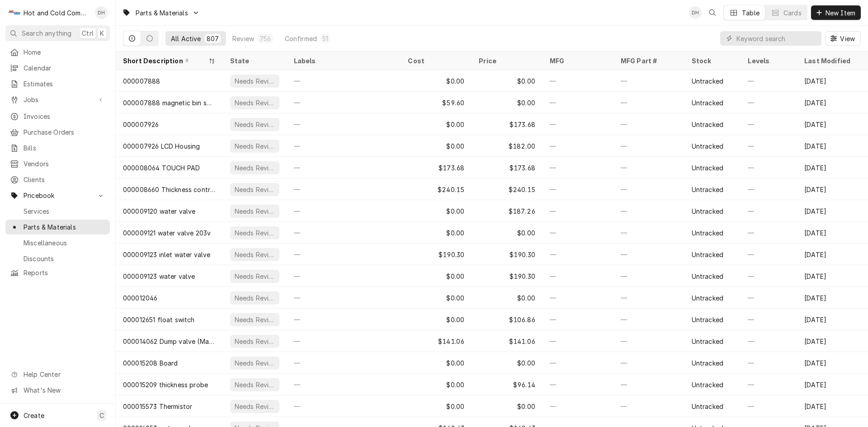  I want to click on div: 756, so click(265, 39).